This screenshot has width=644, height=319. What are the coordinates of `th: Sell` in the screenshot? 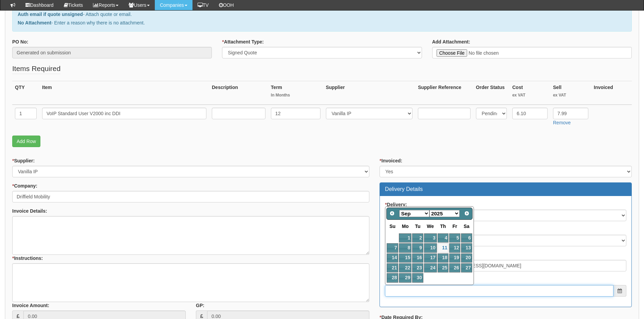 It's located at (570, 93).